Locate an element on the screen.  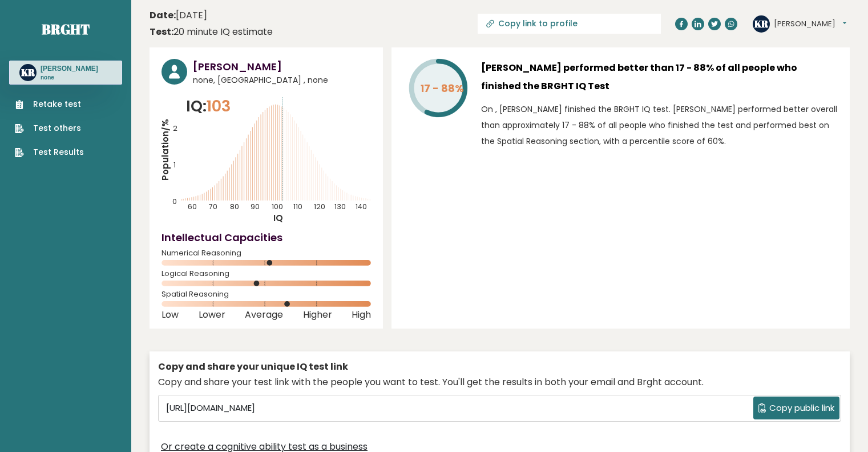
a: Test Results is located at coordinates (49, 152).